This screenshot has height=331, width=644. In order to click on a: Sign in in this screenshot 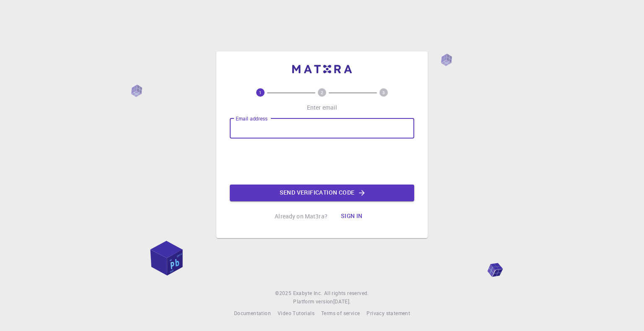, I will do `click(351, 217)`.